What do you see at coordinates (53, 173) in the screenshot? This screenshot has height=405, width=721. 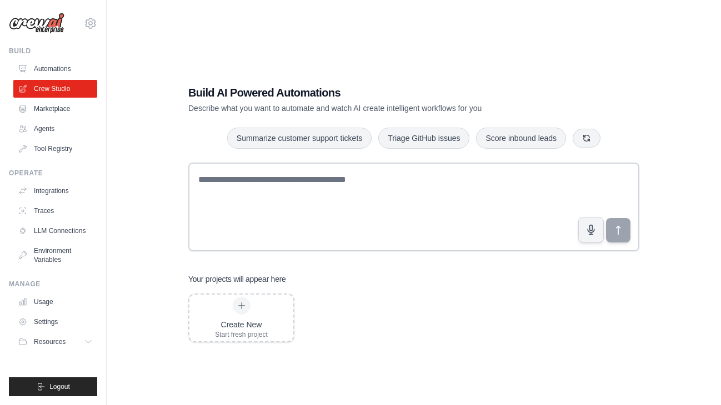 I see `div: Operate` at bounding box center [53, 173].